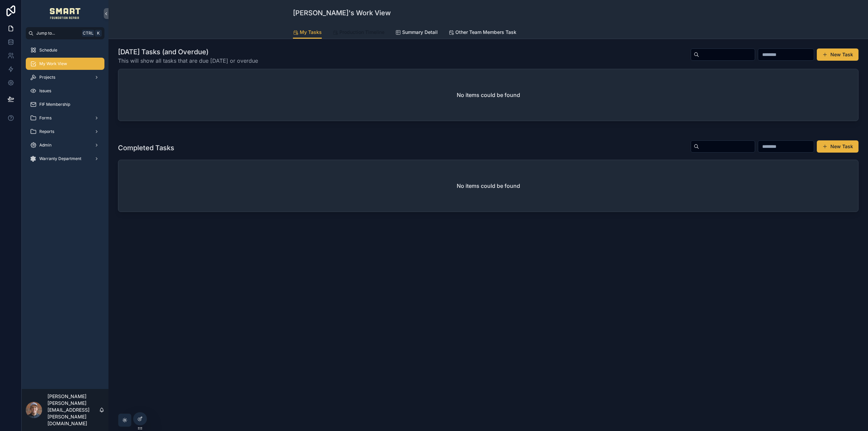 The image size is (868, 431). I want to click on img: App logo, so click(65, 13).